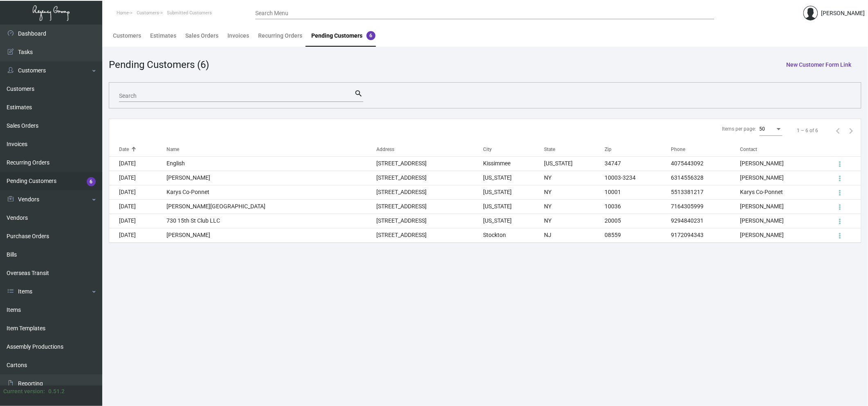 Image resolution: width=868 pixels, height=406 pixels. Describe the element at coordinates (280, 35) in the screenshot. I see `div: Recurring Orders` at that location.